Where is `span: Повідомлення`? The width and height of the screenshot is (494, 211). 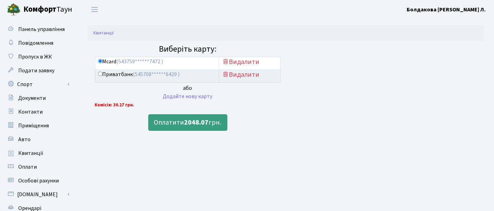 span: Повідомлення is located at coordinates (36, 43).